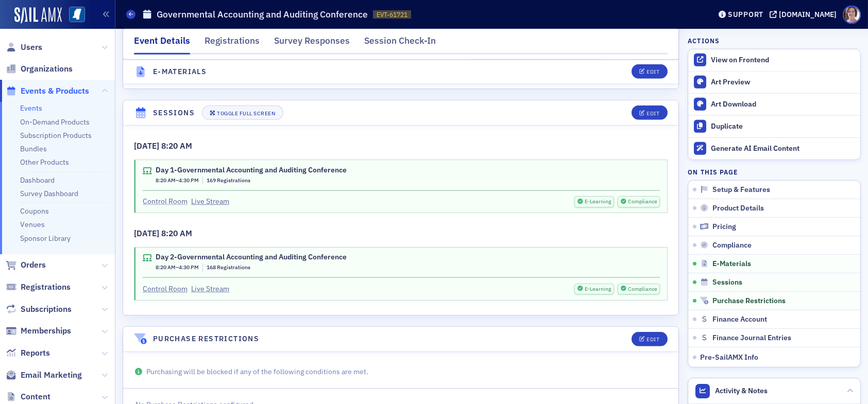  I want to click on div: Day 2-Governmental Accounting and Auditing Conference, so click(251, 258).